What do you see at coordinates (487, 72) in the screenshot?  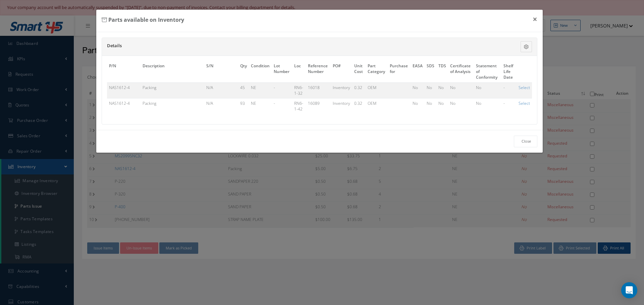 I see `th: Statement of Conformity` at bounding box center [487, 72].